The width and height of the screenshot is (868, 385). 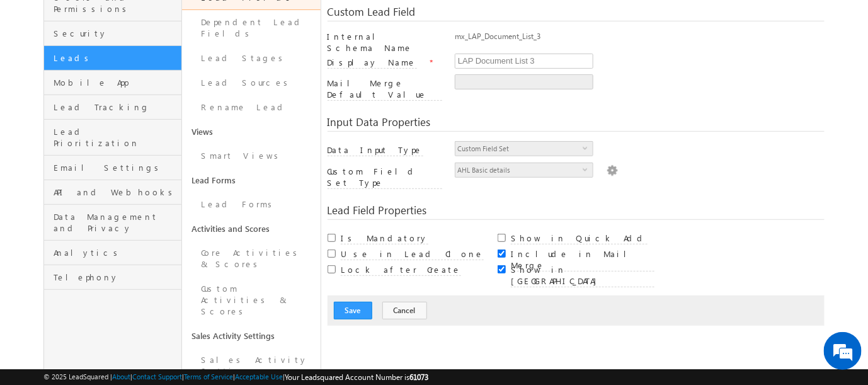 What do you see at coordinates (401, 269) in the screenshot?
I see `label: Lock after Create` at bounding box center [401, 269].